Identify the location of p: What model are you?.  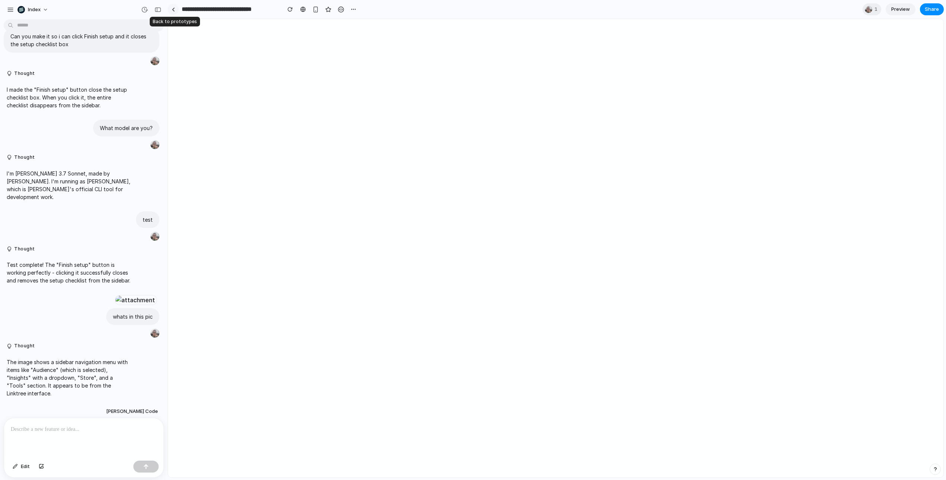
(126, 128).